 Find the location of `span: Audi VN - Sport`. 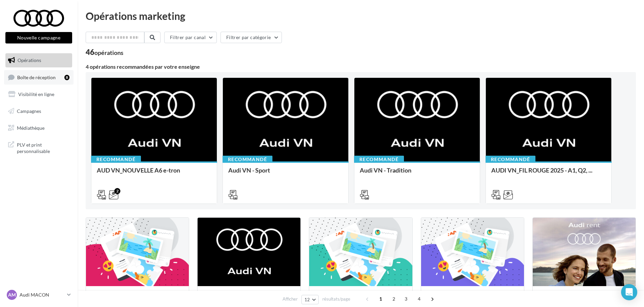

span: Audi VN - Sport is located at coordinates (249, 170).